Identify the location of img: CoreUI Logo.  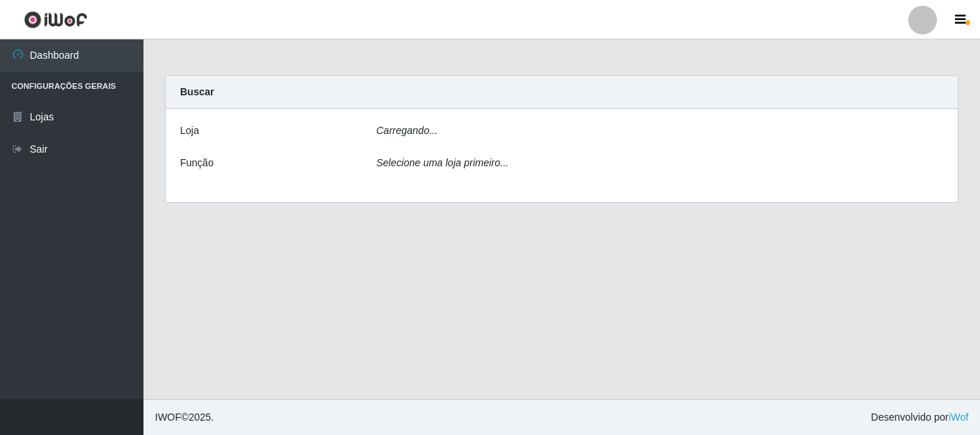
(55, 20).